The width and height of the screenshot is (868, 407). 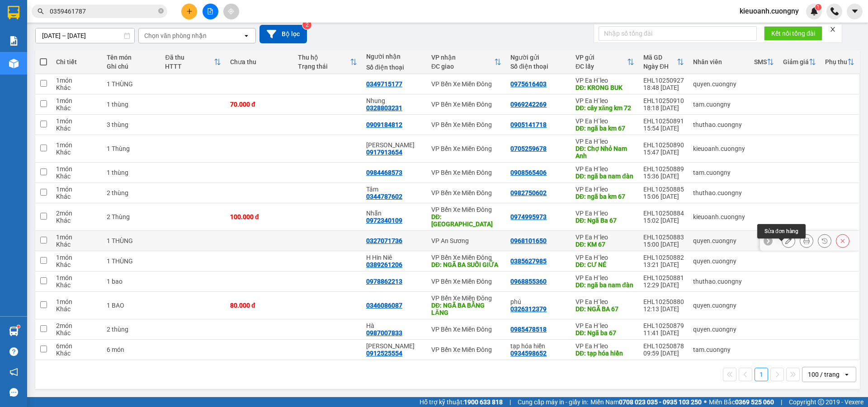 What do you see at coordinates (760, 62) in the screenshot?
I see `div: SMS` at bounding box center [760, 62].